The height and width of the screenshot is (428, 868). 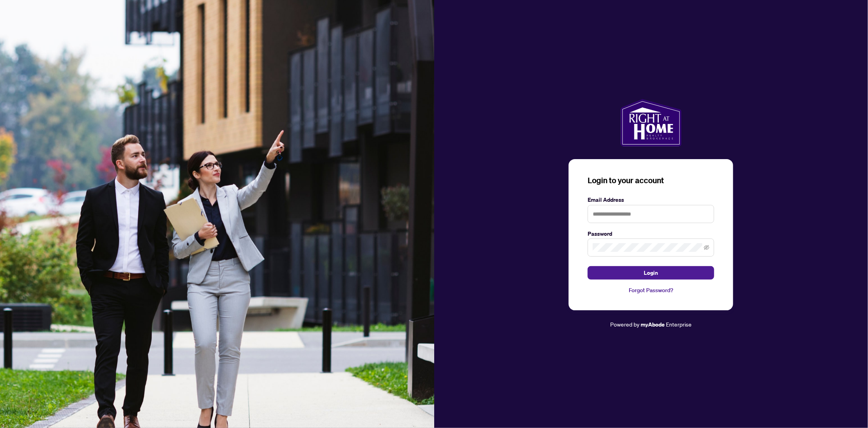 What do you see at coordinates (651, 273) in the screenshot?
I see `span: Login` at bounding box center [651, 273].